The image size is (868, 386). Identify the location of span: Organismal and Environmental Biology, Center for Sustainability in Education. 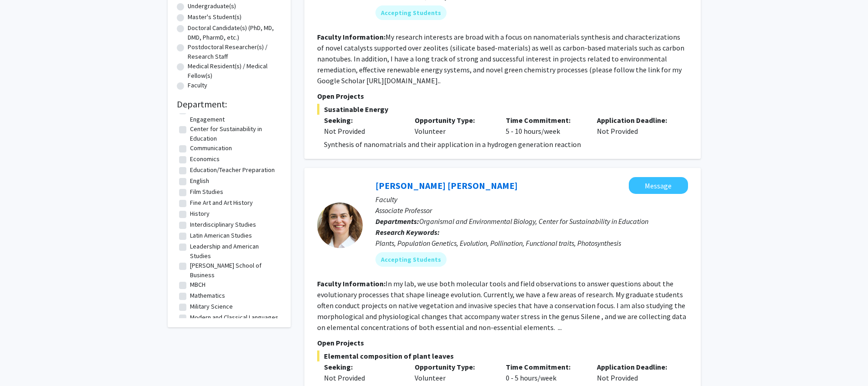
(533, 221).